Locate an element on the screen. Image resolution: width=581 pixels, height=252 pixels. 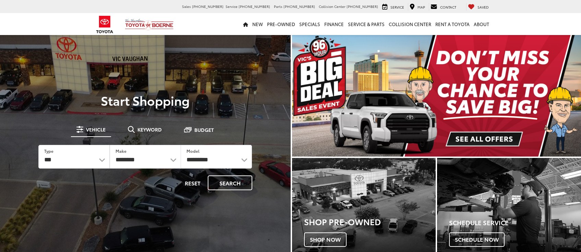
label: Model is located at coordinates (193, 150).